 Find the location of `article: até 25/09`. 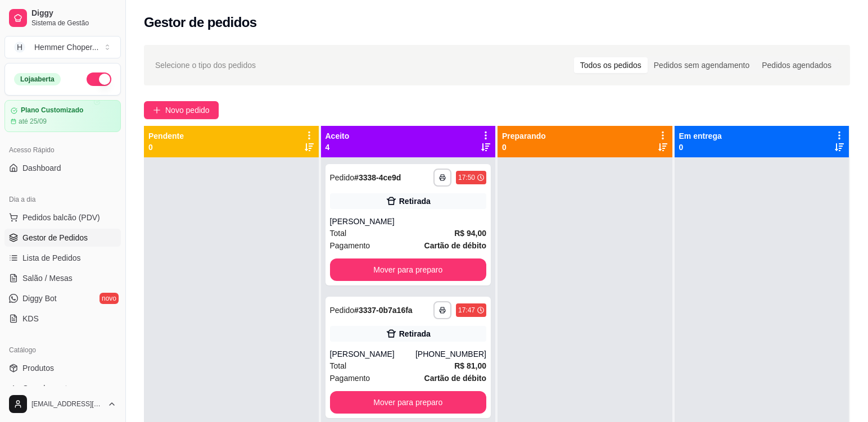

article: até 25/09 is located at coordinates (32, 122).